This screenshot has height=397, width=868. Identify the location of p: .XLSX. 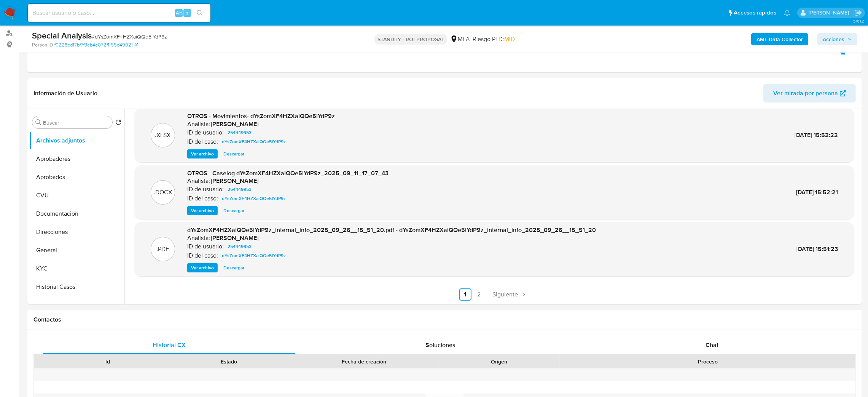
(163, 135).